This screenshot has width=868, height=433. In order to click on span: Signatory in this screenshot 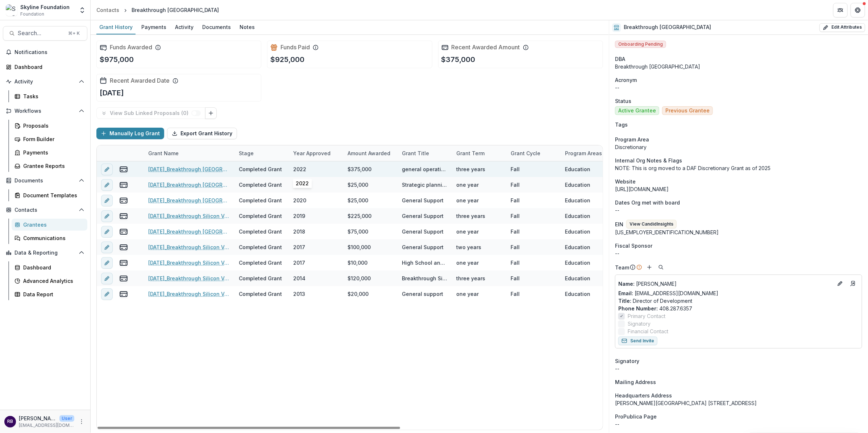, I will do `click(639, 324)`.